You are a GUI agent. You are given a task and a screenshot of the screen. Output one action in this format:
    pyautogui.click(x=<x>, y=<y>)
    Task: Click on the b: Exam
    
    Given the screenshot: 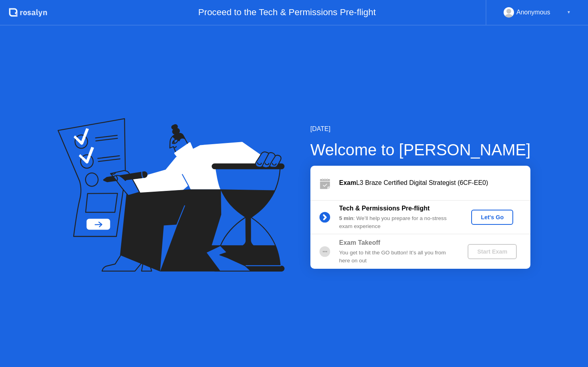 What is the action you would take?
    pyautogui.click(x=348, y=183)
    